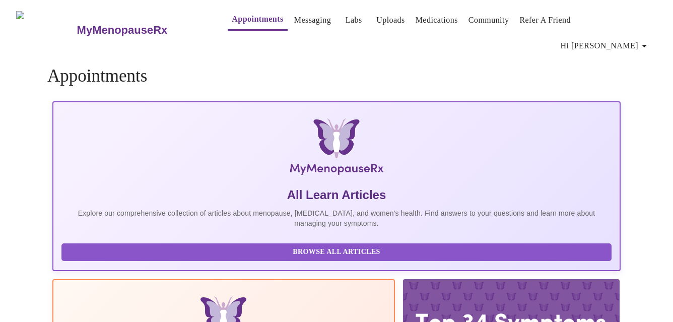  Describe the element at coordinates (337, 252) in the screenshot. I see `span: Browse All Articles` at that location.